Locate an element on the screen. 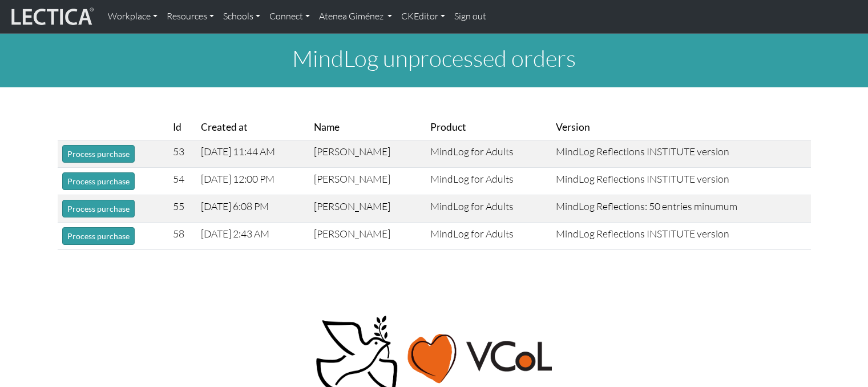  th: Id is located at coordinates (182, 127).